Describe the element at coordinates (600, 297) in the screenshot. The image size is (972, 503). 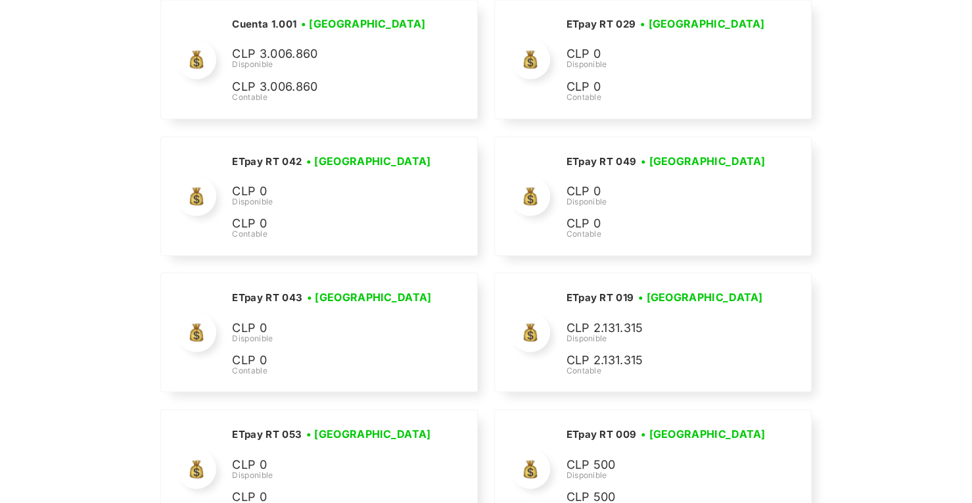
I see `h2: ETpay RT 019` at that location.